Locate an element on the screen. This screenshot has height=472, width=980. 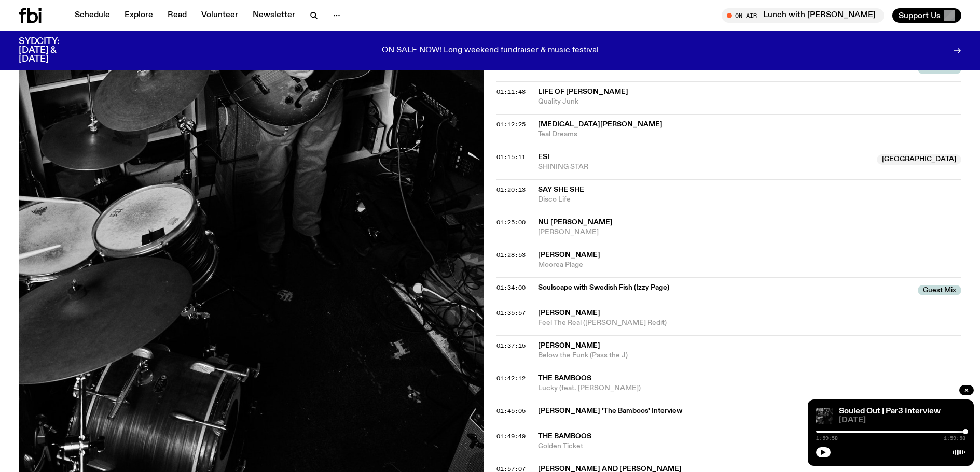
button: 01:28:53 is located at coordinates (511, 255).